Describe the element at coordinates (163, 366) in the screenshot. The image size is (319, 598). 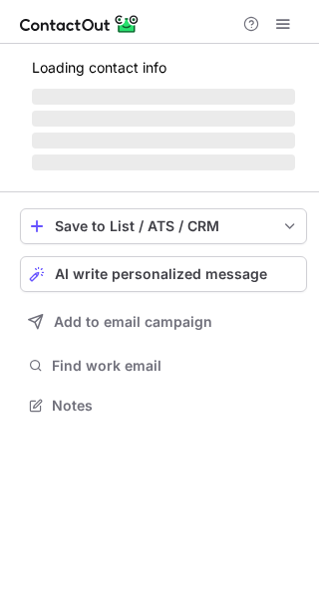
I see `button: Find work email` at that location.